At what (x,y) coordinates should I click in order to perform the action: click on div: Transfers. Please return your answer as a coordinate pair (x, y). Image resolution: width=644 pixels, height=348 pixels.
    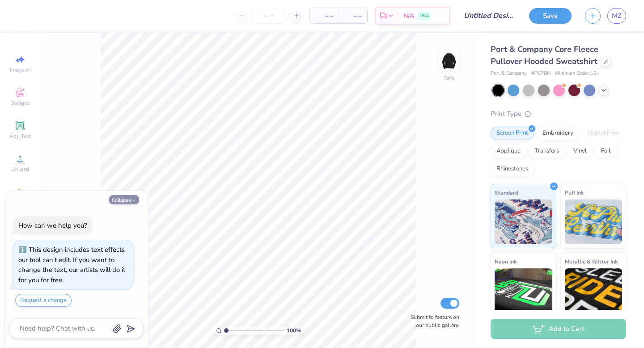
    Looking at the image, I should click on (547, 151).